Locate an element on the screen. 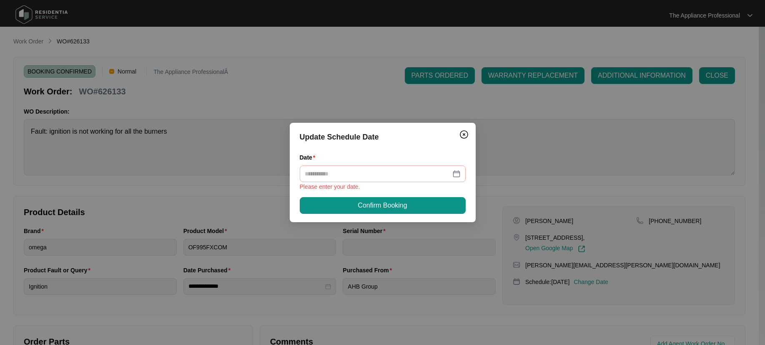 This screenshot has width=765, height=345. label: Date is located at coordinates (310, 157).